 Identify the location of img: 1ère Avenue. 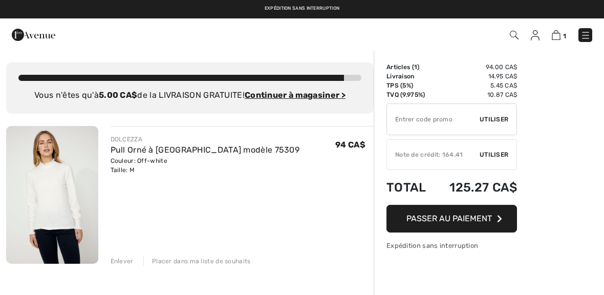
(33, 35).